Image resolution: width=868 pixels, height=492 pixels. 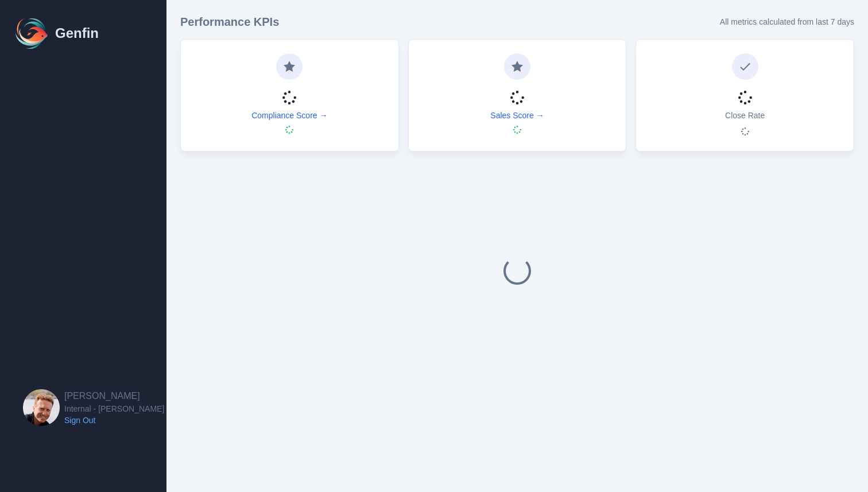 What do you see at coordinates (787, 22) in the screenshot?
I see `p: All metrics calculated from last 7 days` at bounding box center [787, 22].